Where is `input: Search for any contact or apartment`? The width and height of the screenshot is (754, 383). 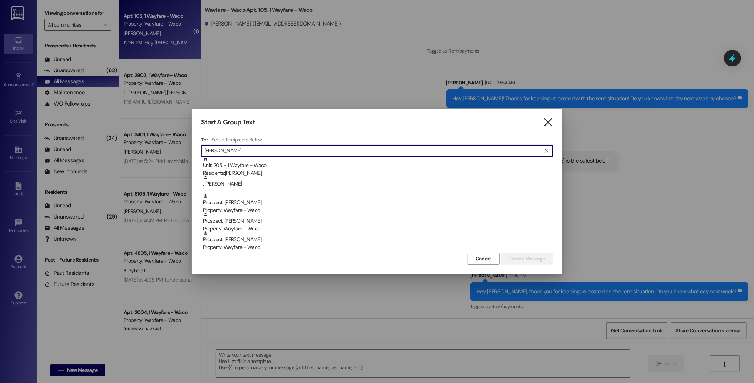 input: Search for any contact or apartment is located at coordinates (373, 151).